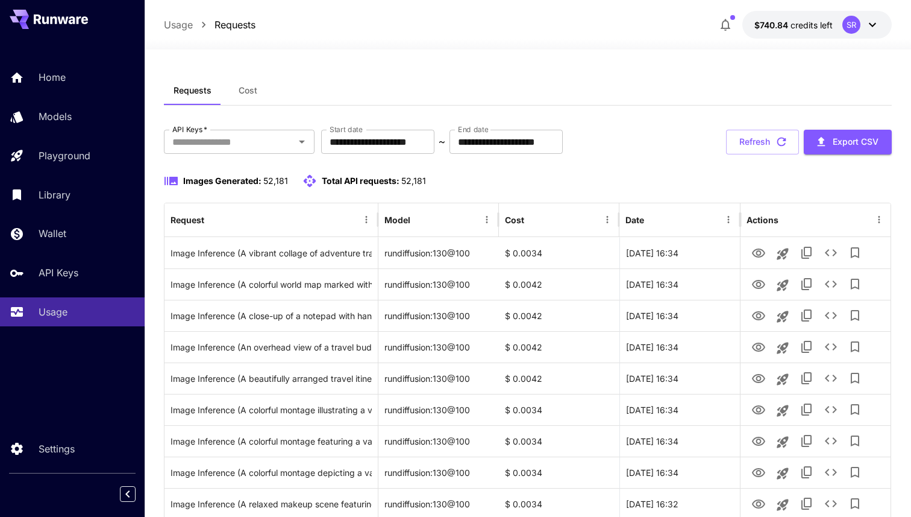 The height and width of the screenshot is (517, 911). Describe the element at coordinates (235, 25) in the screenshot. I see `p: Requests` at that location.